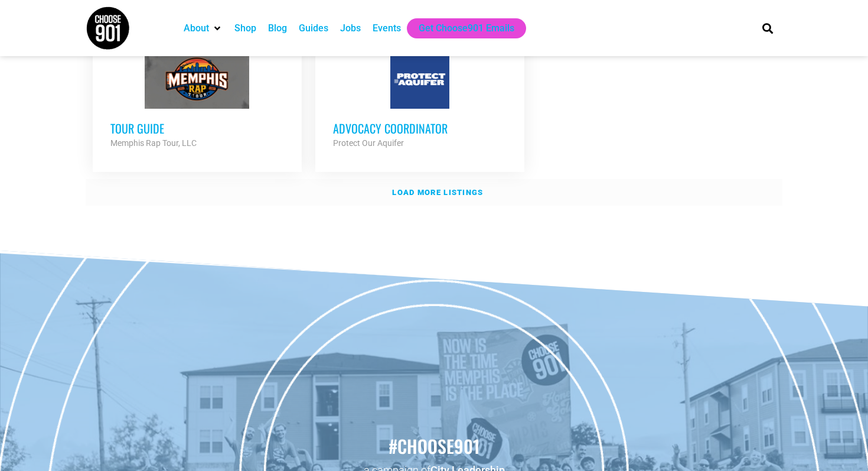 The height and width of the screenshot is (471, 868). Describe the element at coordinates (277, 28) in the screenshot. I see `div: Blog` at that location.